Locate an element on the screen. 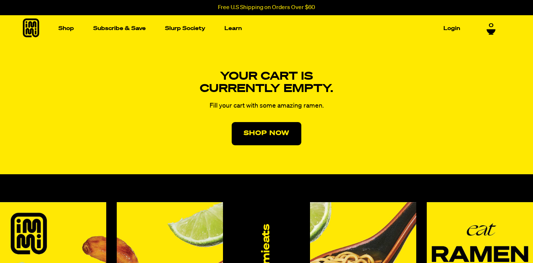 Image resolution: width=533 pixels, height=263 pixels. a: Subscribe & Save is located at coordinates (119, 28).